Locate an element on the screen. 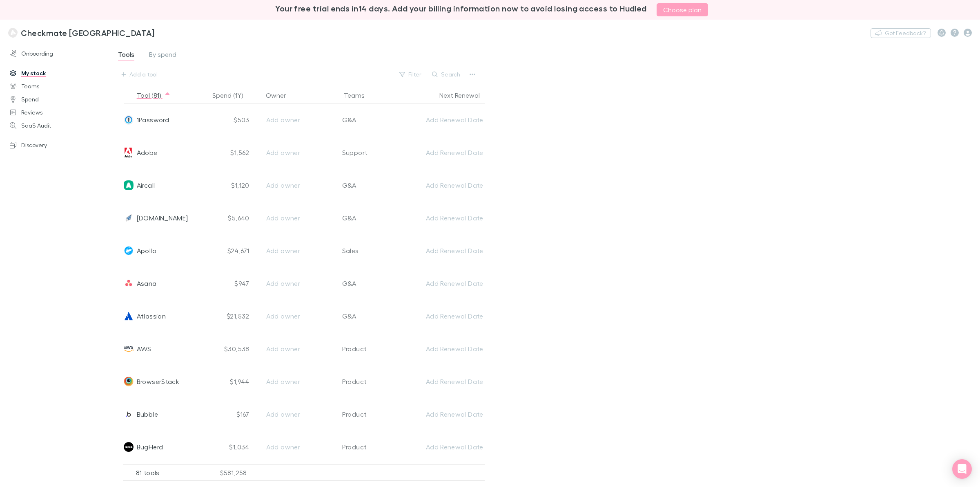 The height and width of the screenshot is (487, 980). button: Add a tool is located at coordinates (140, 74).